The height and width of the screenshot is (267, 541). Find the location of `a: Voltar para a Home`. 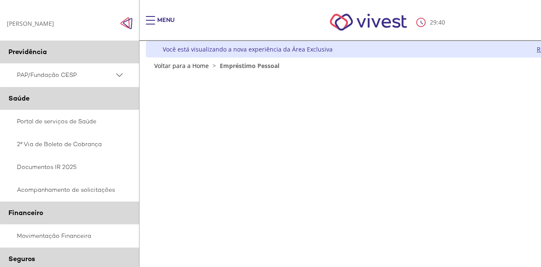

a: Voltar para a Home is located at coordinates (181, 66).